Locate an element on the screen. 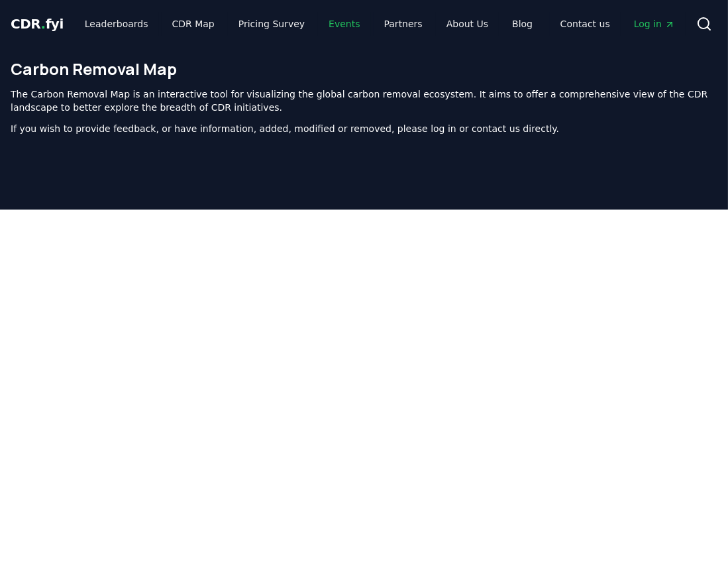 The height and width of the screenshot is (571, 728). p: If you wish to provide feedback, or have information, added, modified or removed, please log in o... is located at coordinates (364, 129).